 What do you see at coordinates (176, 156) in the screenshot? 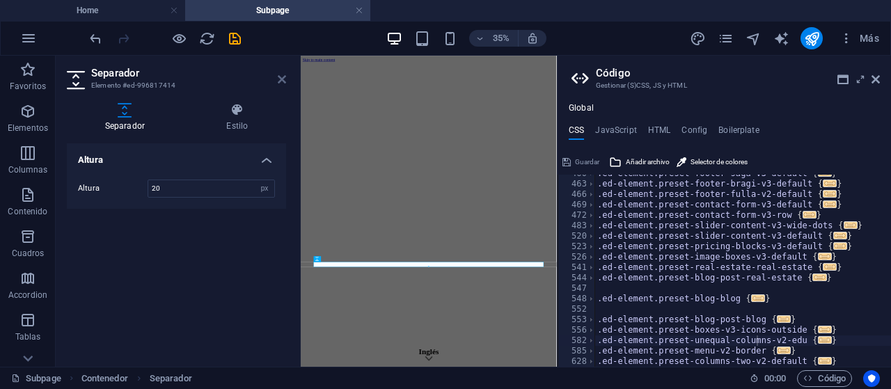
I see `h4: Altura` at bounding box center [176, 156].